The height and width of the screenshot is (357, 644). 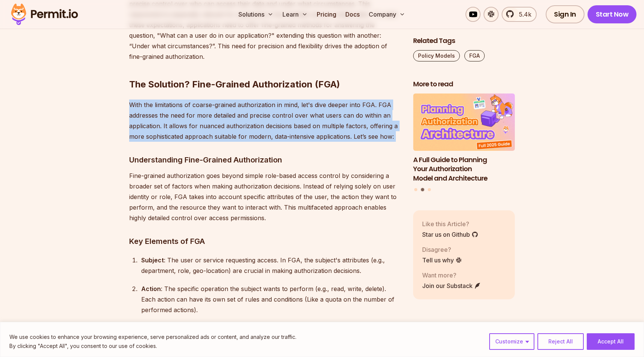 What do you see at coordinates (437, 56) in the screenshot?
I see `a: Policy Models` at bounding box center [437, 56].